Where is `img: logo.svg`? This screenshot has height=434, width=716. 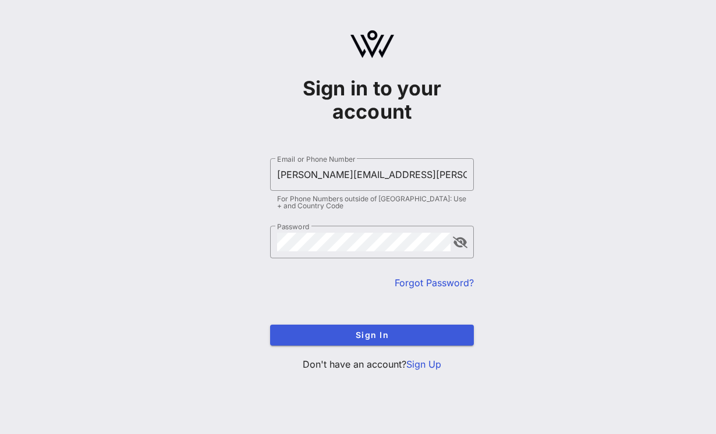
img: logo.svg is located at coordinates (372, 44).